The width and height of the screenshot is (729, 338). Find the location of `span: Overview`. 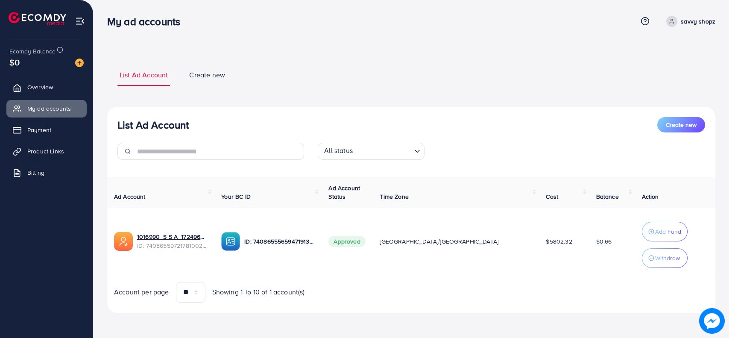

span: Overview is located at coordinates (40, 87).